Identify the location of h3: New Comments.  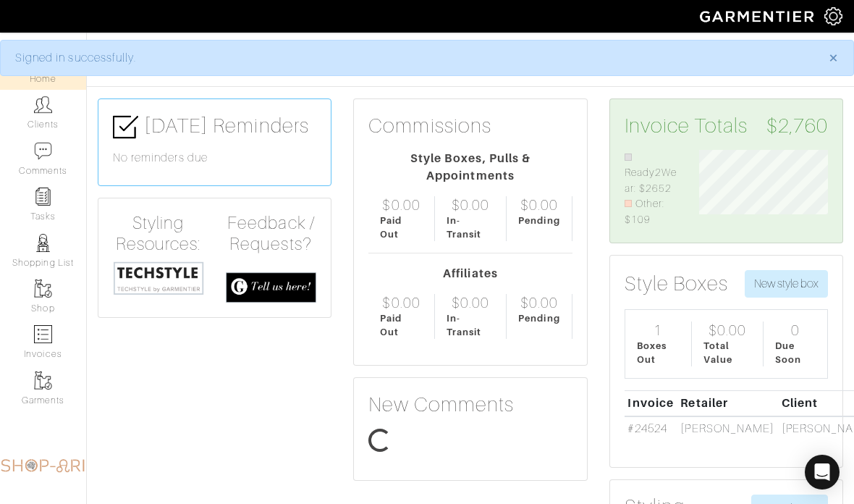
(470, 404).